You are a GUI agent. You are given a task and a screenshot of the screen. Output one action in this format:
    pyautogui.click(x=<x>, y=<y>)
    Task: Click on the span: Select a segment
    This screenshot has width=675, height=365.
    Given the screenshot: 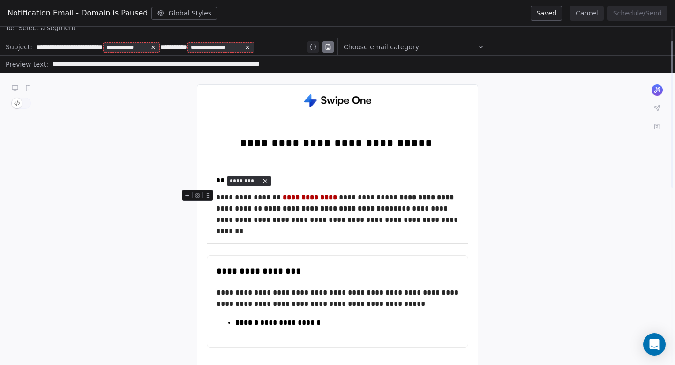 What is the action you would take?
    pyautogui.click(x=47, y=28)
    